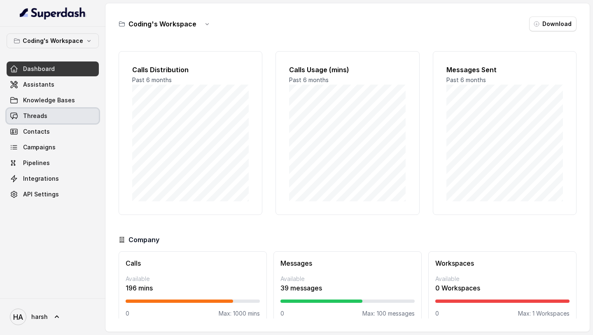  Describe the element at coordinates (53, 147) in the screenshot. I see `a: Campaigns` at that location.